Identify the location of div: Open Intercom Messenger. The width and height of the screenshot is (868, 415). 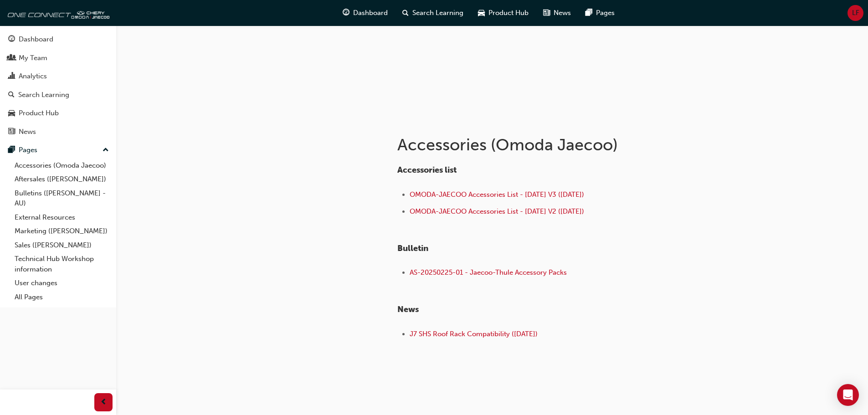
(848, 395).